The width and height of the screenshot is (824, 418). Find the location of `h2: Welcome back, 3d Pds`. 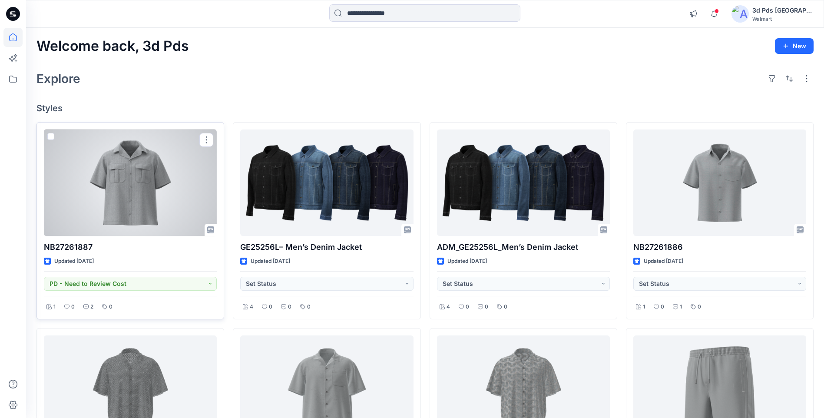

h2: Welcome back, 3d Pds is located at coordinates (113, 46).